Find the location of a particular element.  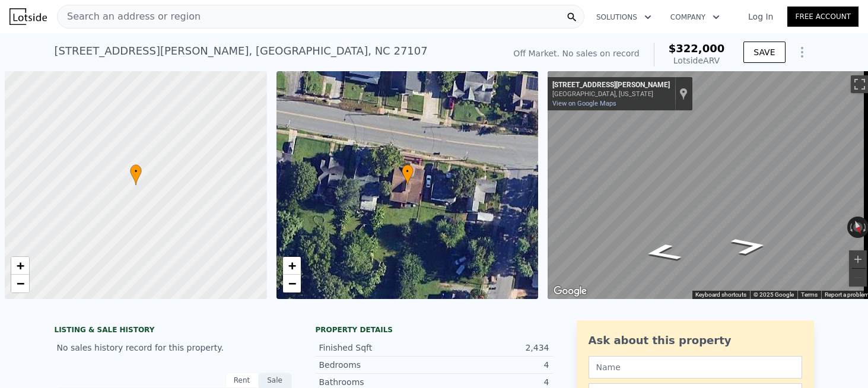

a: Terms (opens in new tab) is located at coordinates (809, 294).